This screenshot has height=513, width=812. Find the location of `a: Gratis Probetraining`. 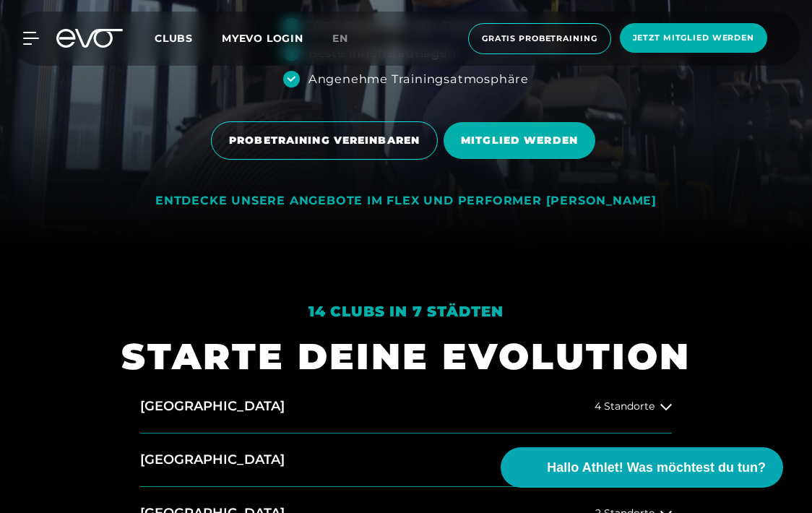

a: Gratis Probetraining is located at coordinates (540, 39).